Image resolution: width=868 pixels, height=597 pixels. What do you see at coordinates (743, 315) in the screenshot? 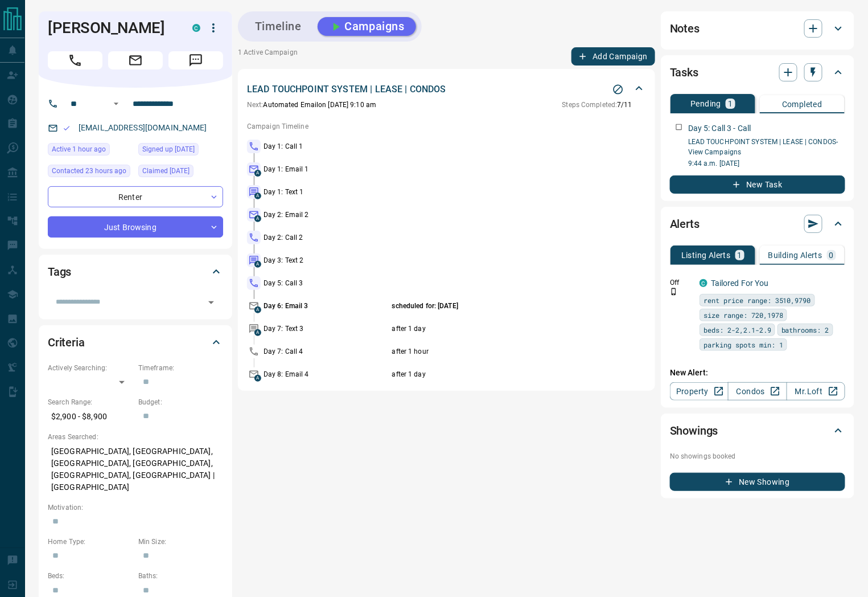
I see `span: size range: 720,1978` at bounding box center [743, 315].